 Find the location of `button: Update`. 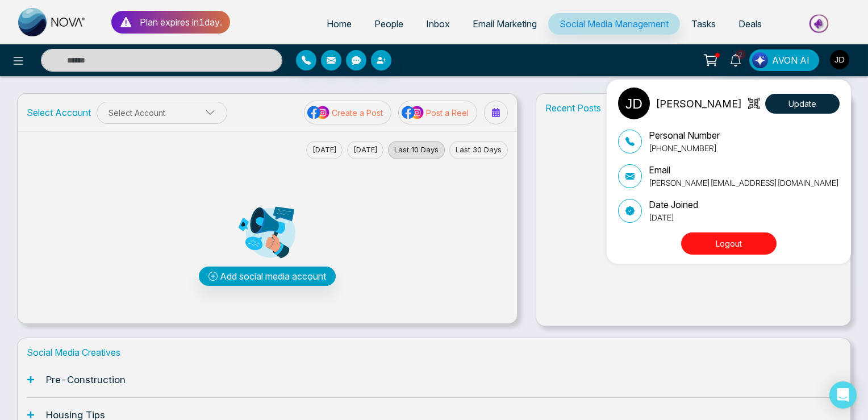

button: Update is located at coordinates (802, 103).